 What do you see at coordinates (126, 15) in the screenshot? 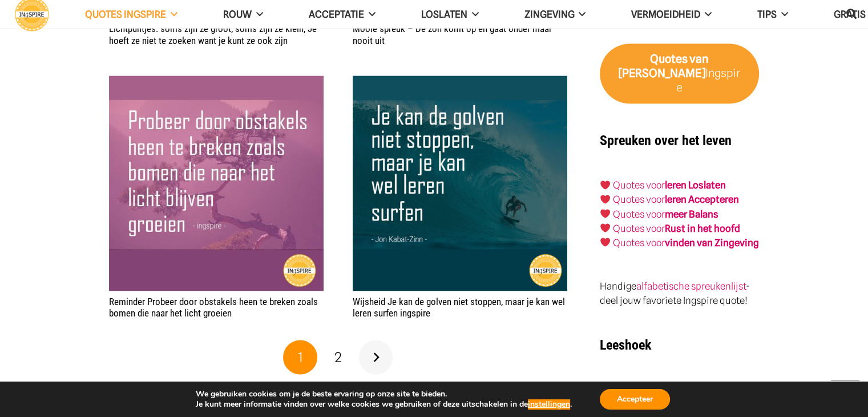
I see `span: QUOTES INGSPIRE` at bounding box center [126, 15].